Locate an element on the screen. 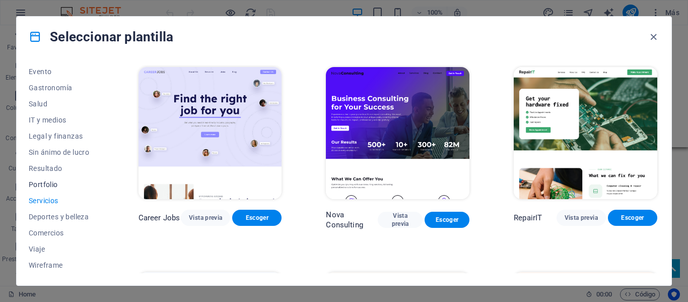  span: Deportes y belleza is located at coordinates (61, 217).